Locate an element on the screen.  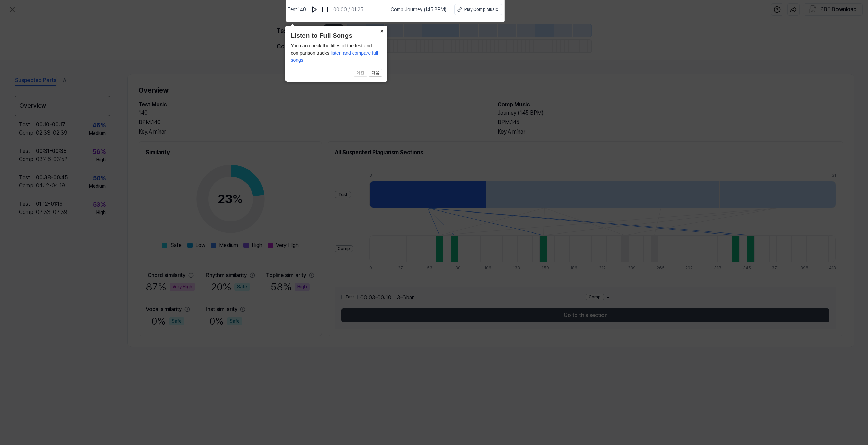
div: Play Comp Music is located at coordinates (481, 9).